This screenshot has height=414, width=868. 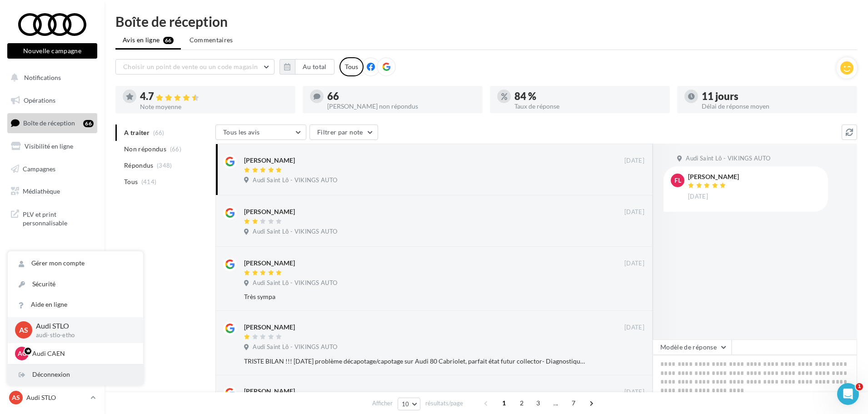 I want to click on button: Nouvelle campagne, so click(x=52, y=51).